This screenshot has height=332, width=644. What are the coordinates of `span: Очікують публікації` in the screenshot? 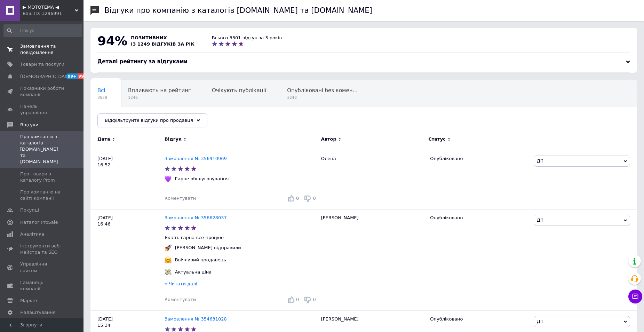 It's located at (239, 90).